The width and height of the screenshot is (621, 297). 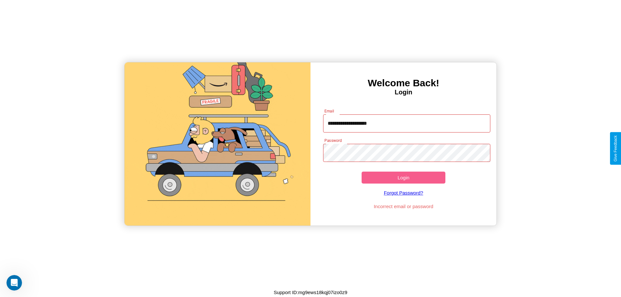 What do you see at coordinates (403, 83) in the screenshot?
I see `h3: Welcome Back!` at bounding box center [403, 83].